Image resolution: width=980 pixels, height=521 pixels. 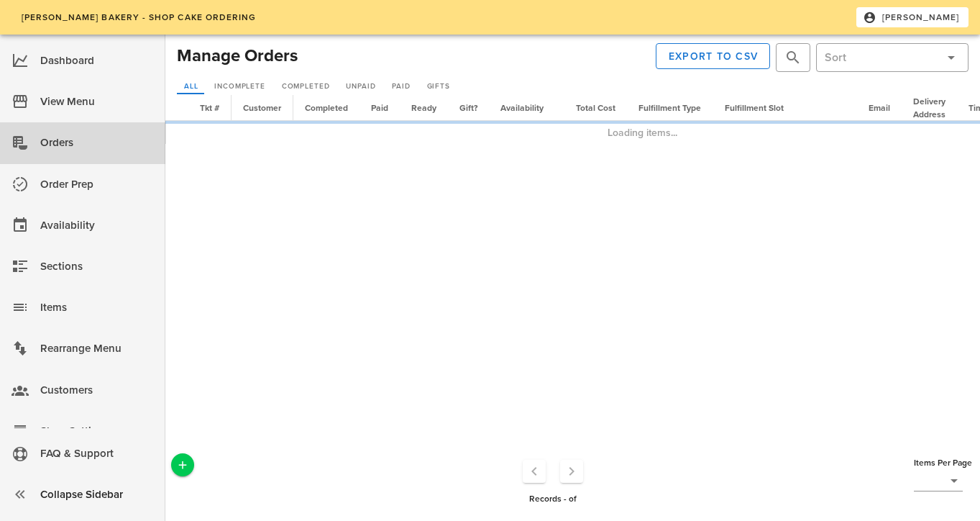 What do you see at coordinates (240, 87) in the screenshot?
I see `a: Incomplete` at bounding box center [240, 87].